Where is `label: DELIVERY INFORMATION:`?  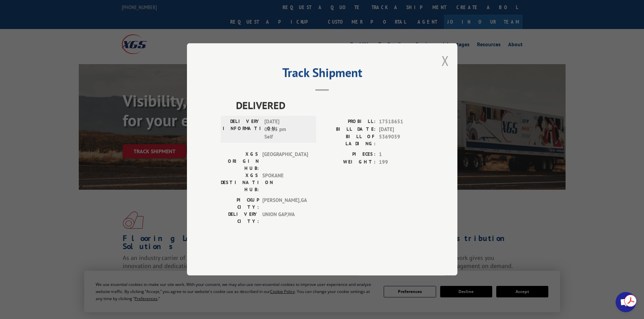 label: DELIVERY INFORMATION: is located at coordinates (242, 130).